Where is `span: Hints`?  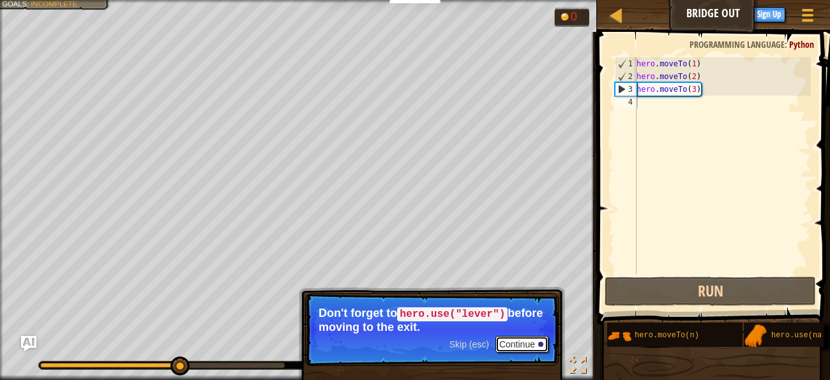 span: Hints is located at coordinates (729, 13).